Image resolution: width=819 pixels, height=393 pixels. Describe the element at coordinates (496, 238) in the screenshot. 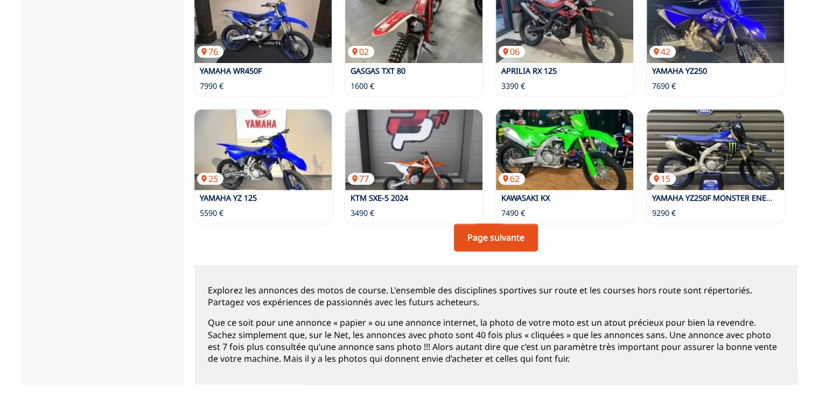

I see `a: Page suivante` at that location.